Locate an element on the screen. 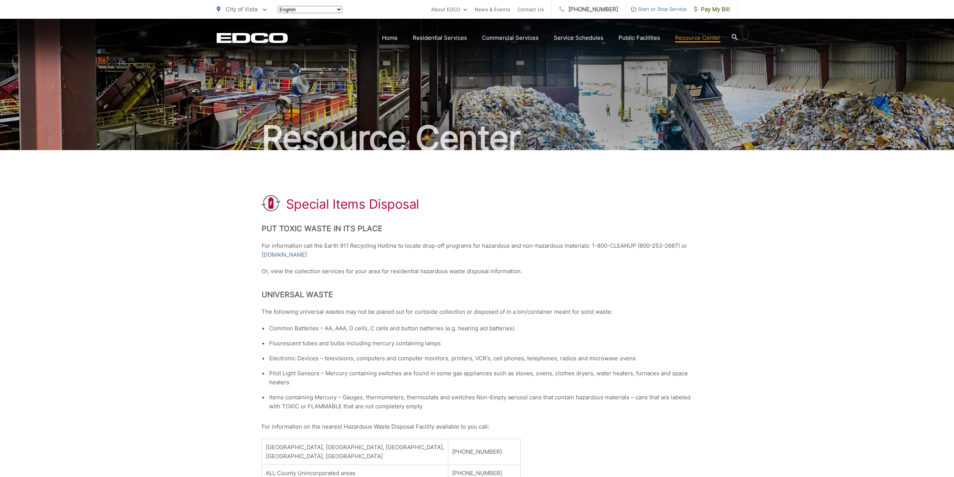 The width and height of the screenshot is (954, 477). p: For information on the nearest Hazardous Waste Disposal Facility available to you call: is located at coordinates (477, 426).